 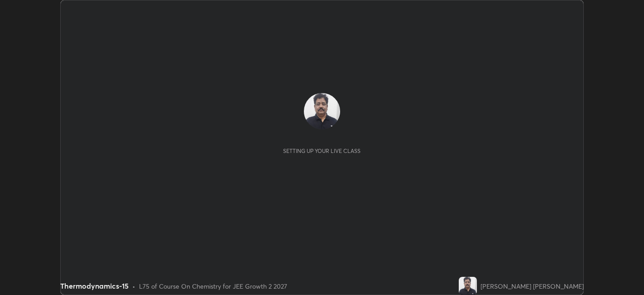 What do you see at coordinates (213, 286) in the screenshot?
I see `div: L75 of Course On Chemistry for JEE Growth 2 2027` at bounding box center [213, 286].